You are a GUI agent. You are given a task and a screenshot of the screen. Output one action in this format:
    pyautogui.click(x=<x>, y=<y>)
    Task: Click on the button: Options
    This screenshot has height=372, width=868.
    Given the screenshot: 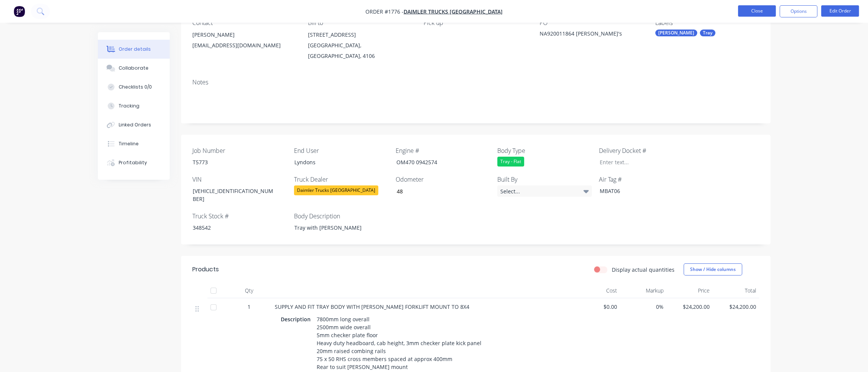 What is the action you would take?
    pyautogui.click(x=798, y=11)
    